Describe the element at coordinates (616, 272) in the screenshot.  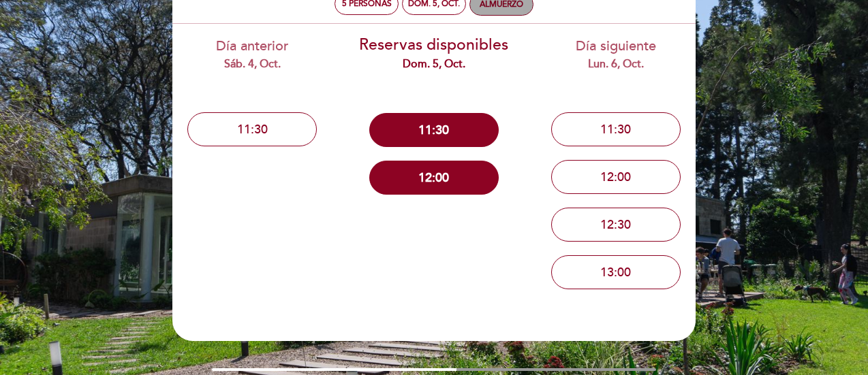
I see `button: 13:00` at that location.